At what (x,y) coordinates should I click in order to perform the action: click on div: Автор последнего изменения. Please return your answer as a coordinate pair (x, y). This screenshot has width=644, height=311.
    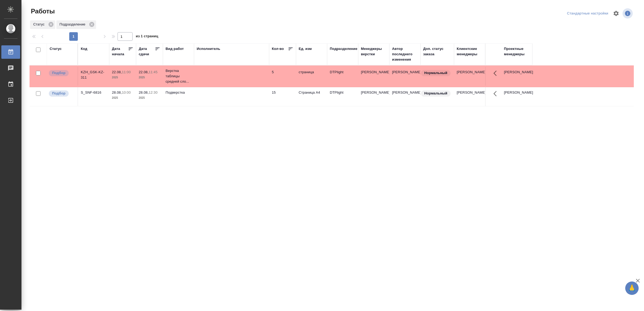
    Looking at the image, I should click on (405, 54).